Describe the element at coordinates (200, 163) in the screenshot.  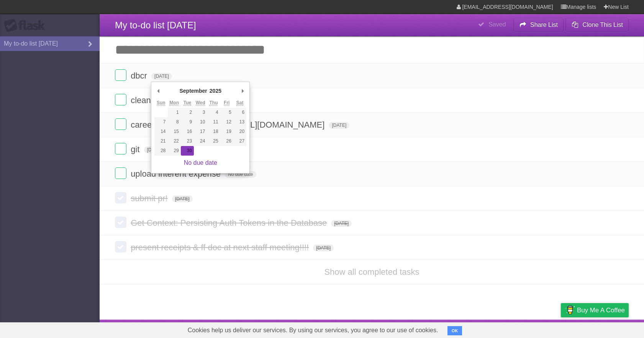
I see `a: No due date` at that location.